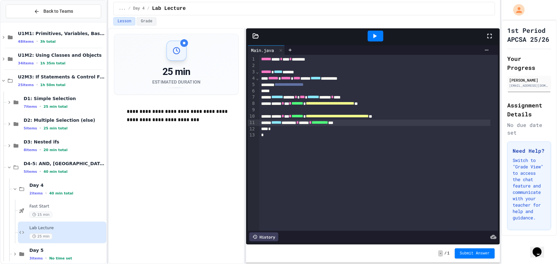 This screenshot has height=264, width=557. What do you see at coordinates (26, 41) in the screenshot?
I see `span: 48 items` at bounding box center [26, 41].